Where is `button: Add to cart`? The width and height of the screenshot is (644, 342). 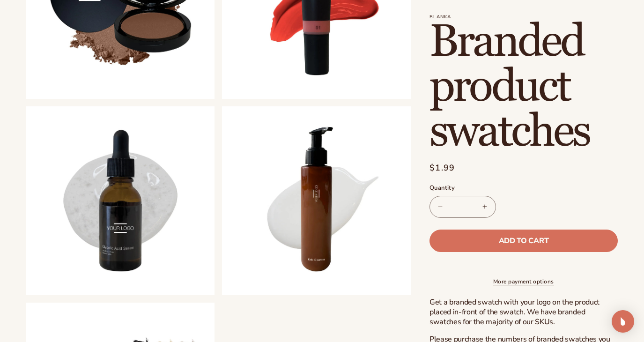 button: Add to cart is located at coordinates (524, 241).